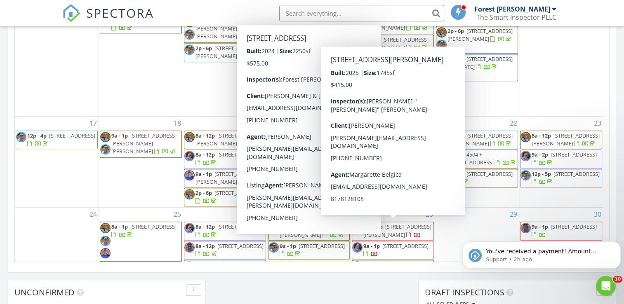  I want to click on span: SPECTORA, so click(120, 13).